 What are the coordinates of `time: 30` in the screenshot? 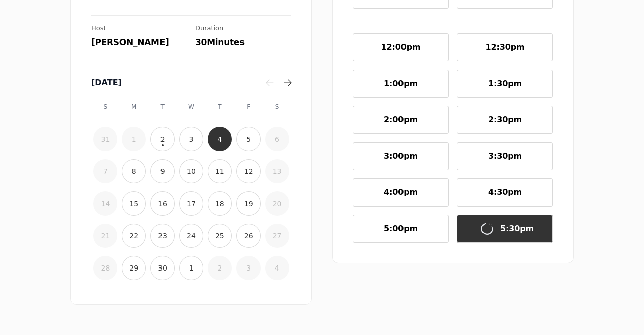 It's located at (163, 268).